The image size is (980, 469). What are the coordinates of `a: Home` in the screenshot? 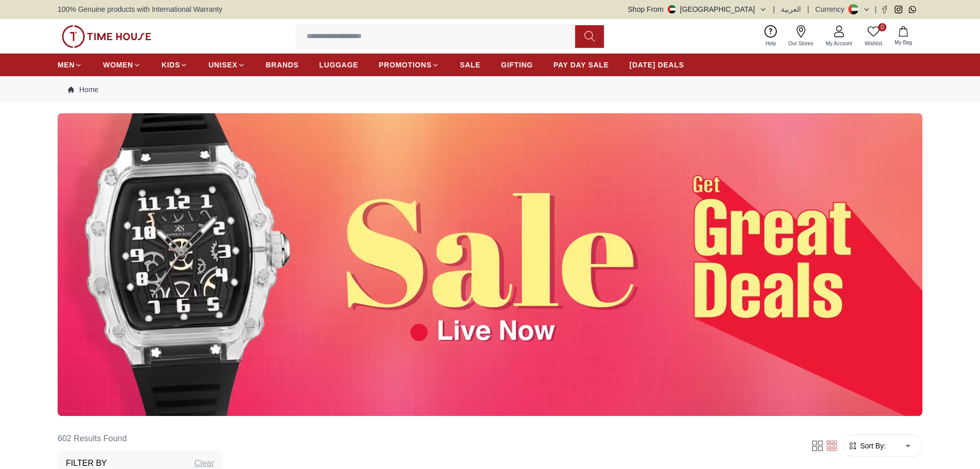 It's located at (83, 90).